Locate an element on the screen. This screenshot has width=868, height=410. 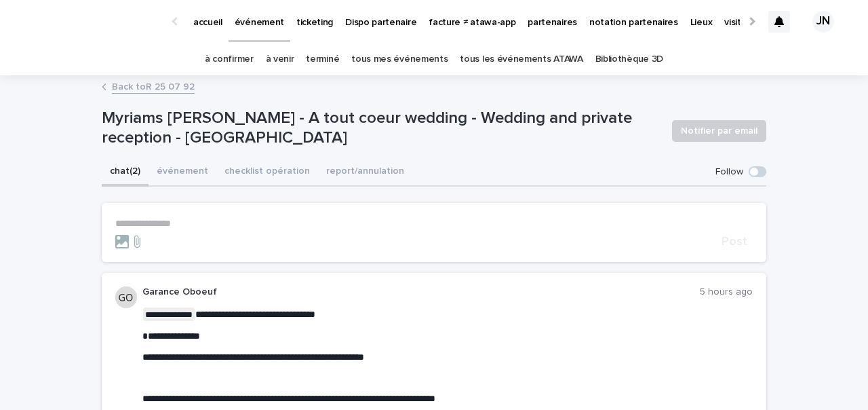
a: tous les événements ATAWA is located at coordinates (521, 59).